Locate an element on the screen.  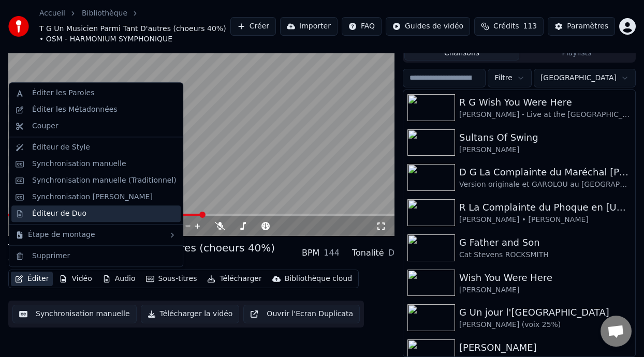
div: Bibliothèque cloud is located at coordinates (318, 279).